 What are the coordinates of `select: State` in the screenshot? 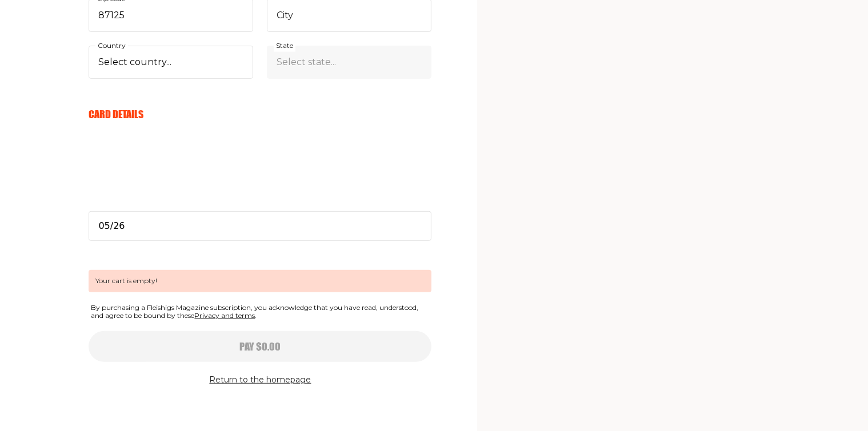 It's located at (349, 62).